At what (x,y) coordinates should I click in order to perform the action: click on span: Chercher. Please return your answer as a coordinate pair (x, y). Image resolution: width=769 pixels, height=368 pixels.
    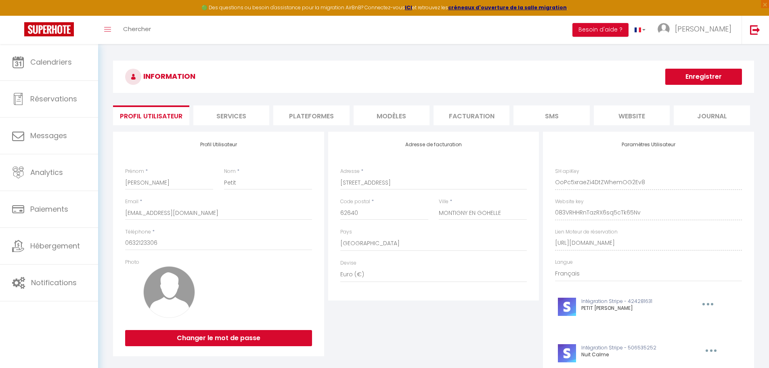
    Looking at the image, I should click on (137, 29).